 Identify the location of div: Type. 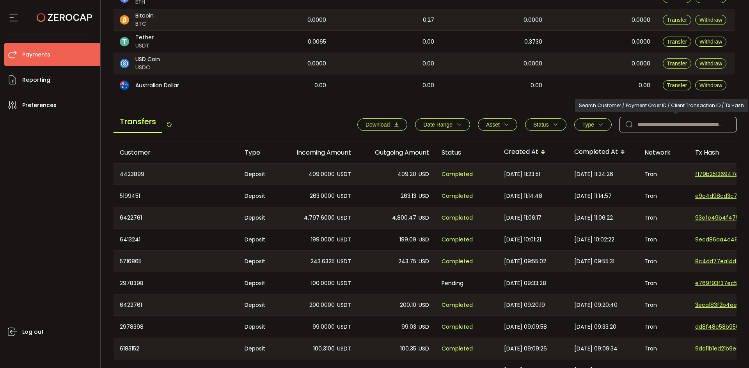
(258, 152).